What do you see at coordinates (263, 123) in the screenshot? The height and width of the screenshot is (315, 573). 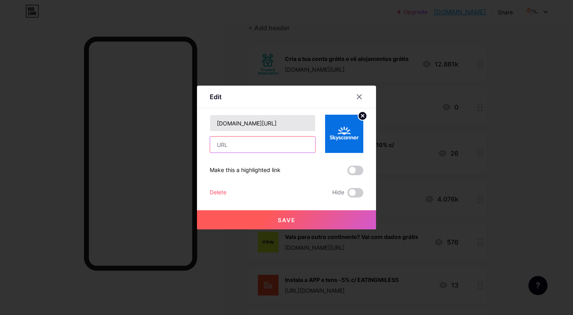 I see `input: Title` at bounding box center [263, 123].